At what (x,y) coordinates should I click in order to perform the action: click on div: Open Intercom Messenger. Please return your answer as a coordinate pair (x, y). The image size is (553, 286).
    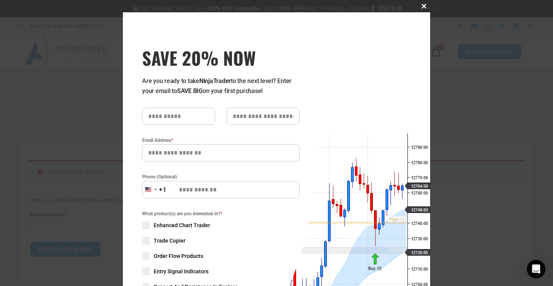
    Looking at the image, I should click on (536, 269).